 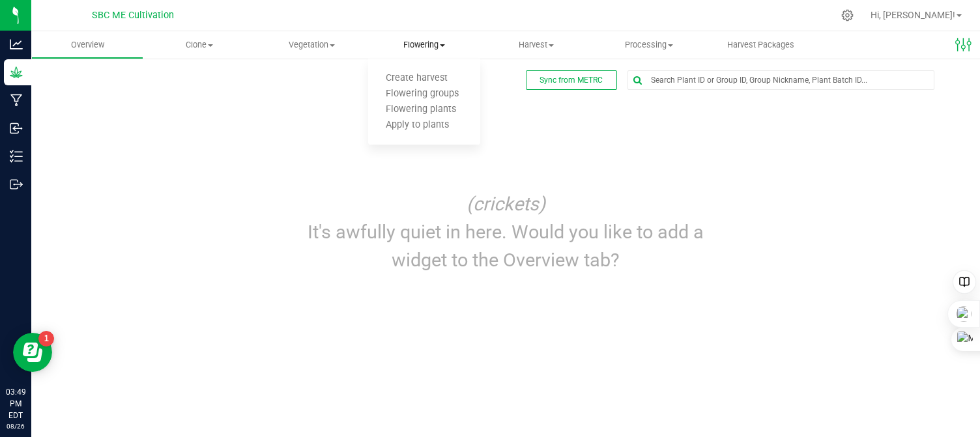 What do you see at coordinates (648, 45) in the screenshot?
I see `span: Processing` at bounding box center [648, 45].